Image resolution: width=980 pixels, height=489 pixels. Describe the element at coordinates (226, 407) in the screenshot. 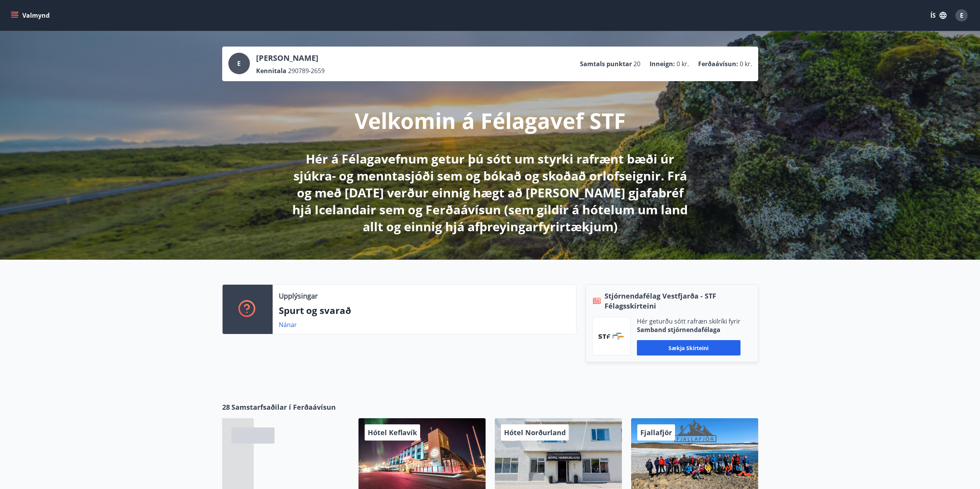

I see `span: 28` at that location.